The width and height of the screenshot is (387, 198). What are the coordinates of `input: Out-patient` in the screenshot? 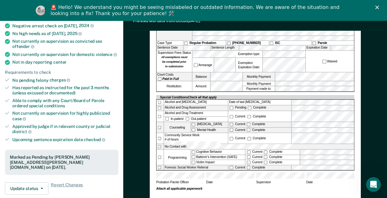 It's located at (187, 119).